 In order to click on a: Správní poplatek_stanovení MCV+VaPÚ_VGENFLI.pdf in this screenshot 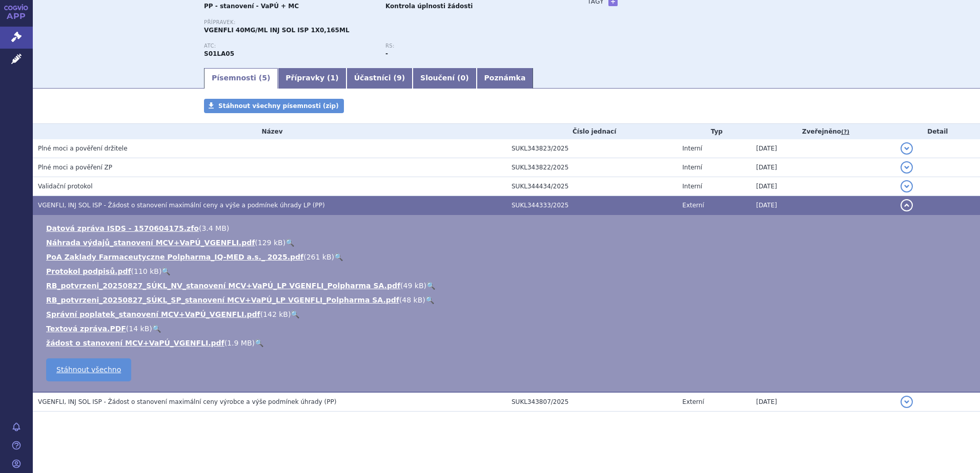, I will do `click(153, 315)`.